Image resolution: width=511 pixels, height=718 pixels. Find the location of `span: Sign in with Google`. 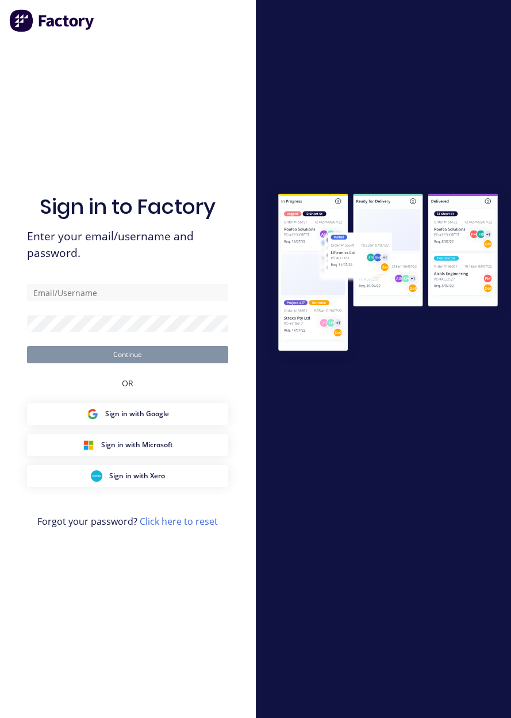

span: Sign in with Google is located at coordinates (137, 414).